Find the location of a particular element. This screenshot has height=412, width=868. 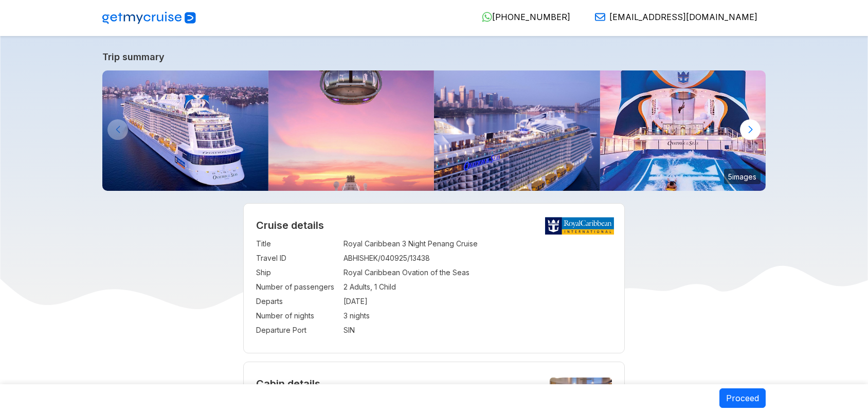

a: Trip summary is located at coordinates (434, 57).